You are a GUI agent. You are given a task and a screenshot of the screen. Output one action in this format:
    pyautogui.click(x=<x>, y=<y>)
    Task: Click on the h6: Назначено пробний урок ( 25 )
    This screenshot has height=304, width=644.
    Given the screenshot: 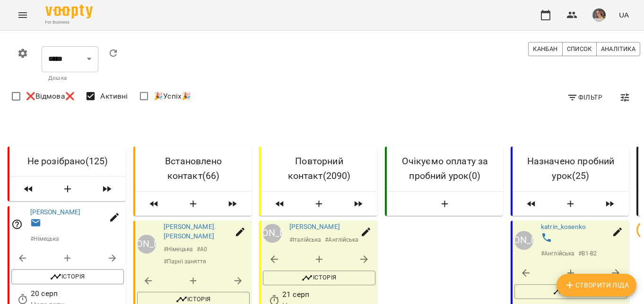 What is the action you would take?
    pyautogui.click(x=571, y=168)
    